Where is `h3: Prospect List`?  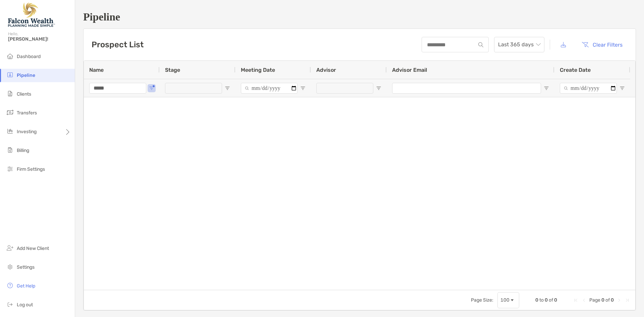 h3: Prospect List is located at coordinates (118, 45).